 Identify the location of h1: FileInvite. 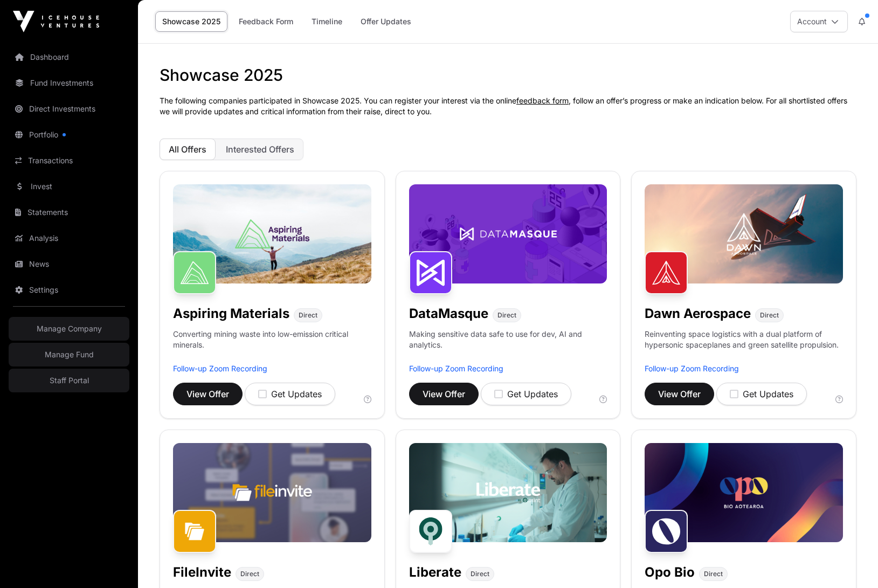
(202, 572).